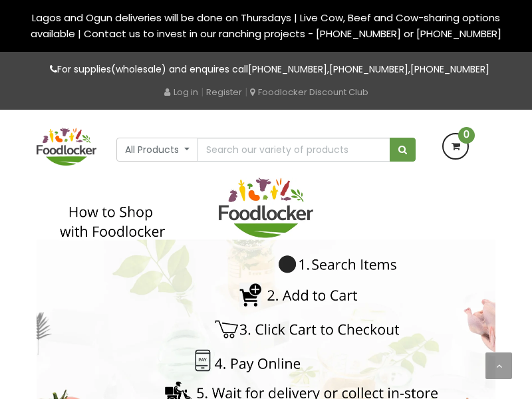 This screenshot has width=532, height=399. What do you see at coordinates (294, 150) in the screenshot?
I see `input: Search our variety of products` at bounding box center [294, 150].